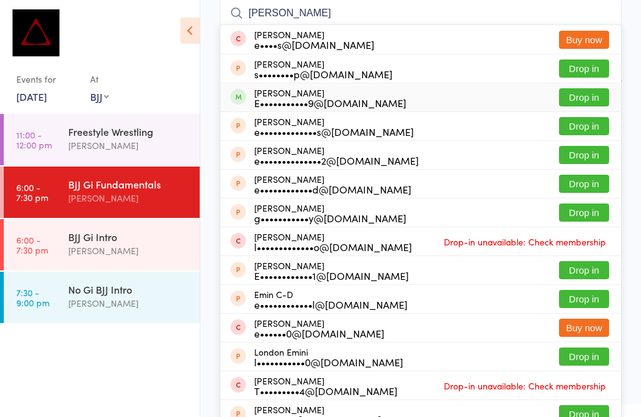  What do you see at coordinates (33, 297) in the screenshot?
I see `time: 7:30 - 9:00 pm` at bounding box center [33, 297].